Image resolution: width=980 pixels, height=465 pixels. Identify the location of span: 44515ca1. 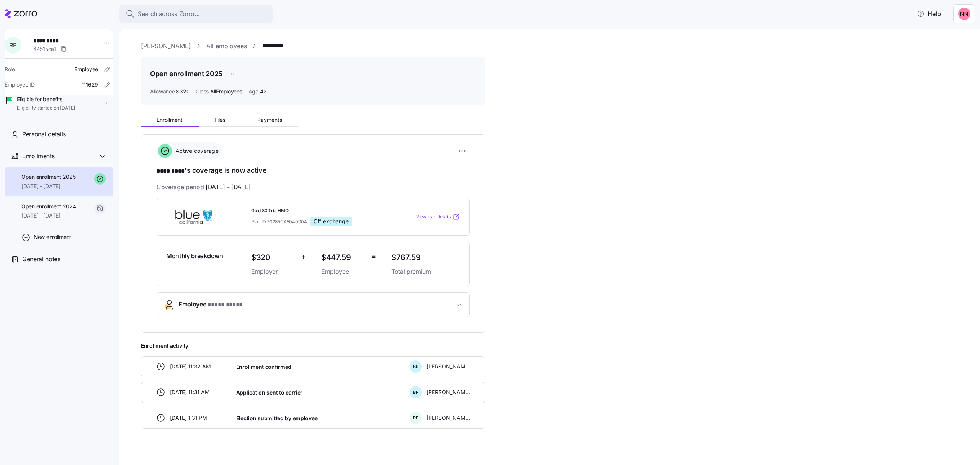
(44, 49).